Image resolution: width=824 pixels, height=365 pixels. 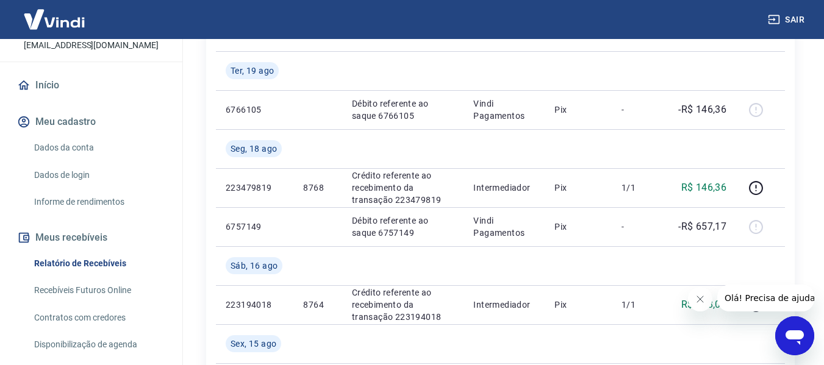 What do you see at coordinates (317, 188) in the screenshot?
I see `p: 8768` at bounding box center [317, 188].